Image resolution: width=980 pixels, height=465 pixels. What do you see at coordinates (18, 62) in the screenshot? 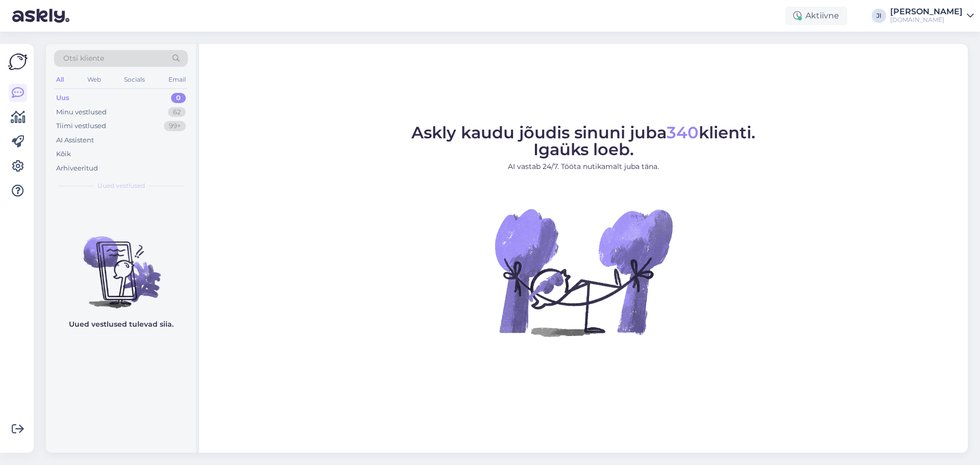
I see `img: Askly Logo` at bounding box center [18, 62].